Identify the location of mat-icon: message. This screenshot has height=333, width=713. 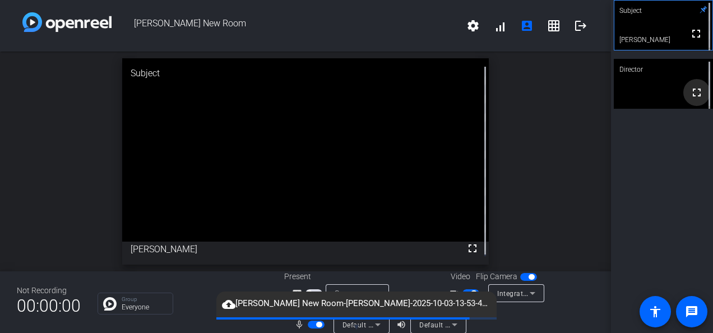
(692, 312).